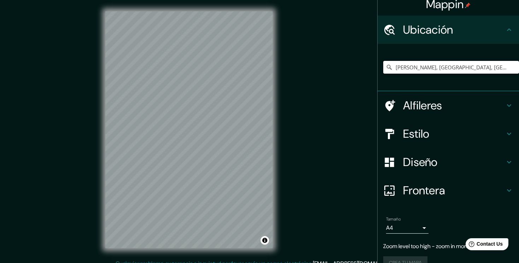  What do you see at coordinates (454, 134) in the screenshot?
I see `h4: Estilo` at bounding box center [454, 134].